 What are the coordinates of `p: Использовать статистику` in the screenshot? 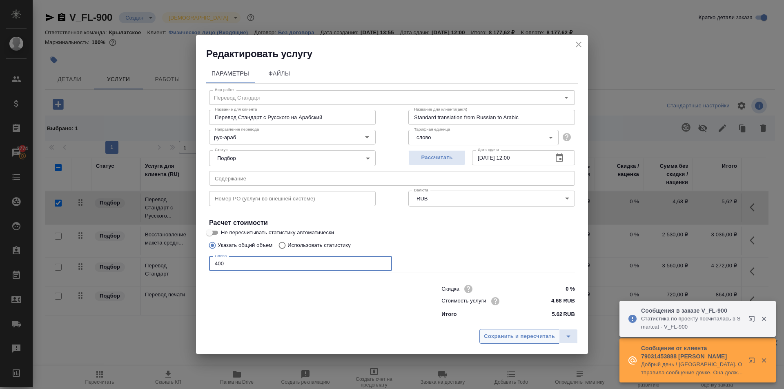 It's located at (319, 245).